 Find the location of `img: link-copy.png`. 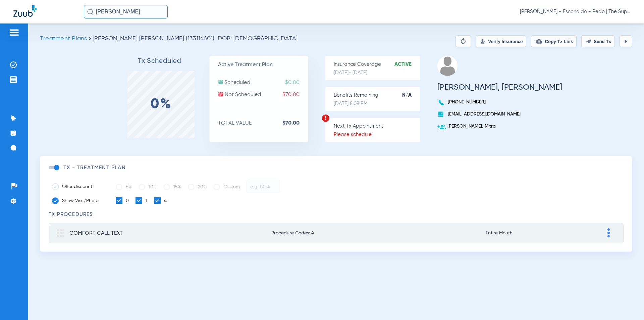

img: link-copy.png is located at coordinates (539, 41).